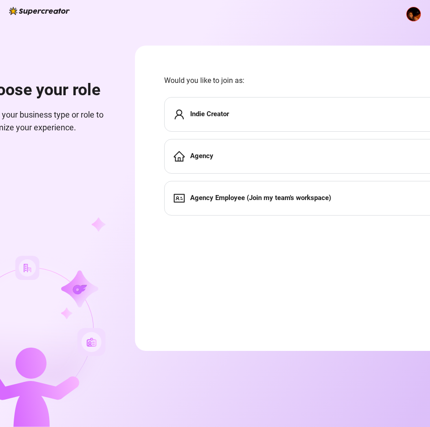 The height and width of the screenshot is (427, 430). What do you see at coordinates (202, 156) in the screenshot?
I see `strong: Agency` at bounding box center [202, 156].